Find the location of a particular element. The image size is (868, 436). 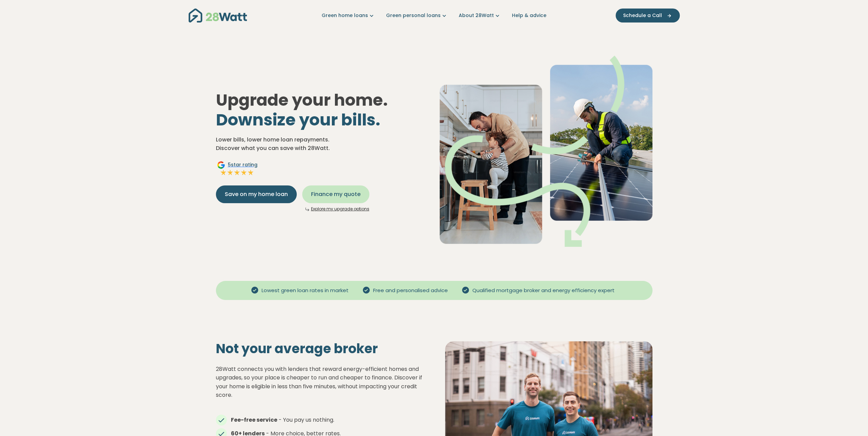

img: Google is located at coordinates (221, 165).